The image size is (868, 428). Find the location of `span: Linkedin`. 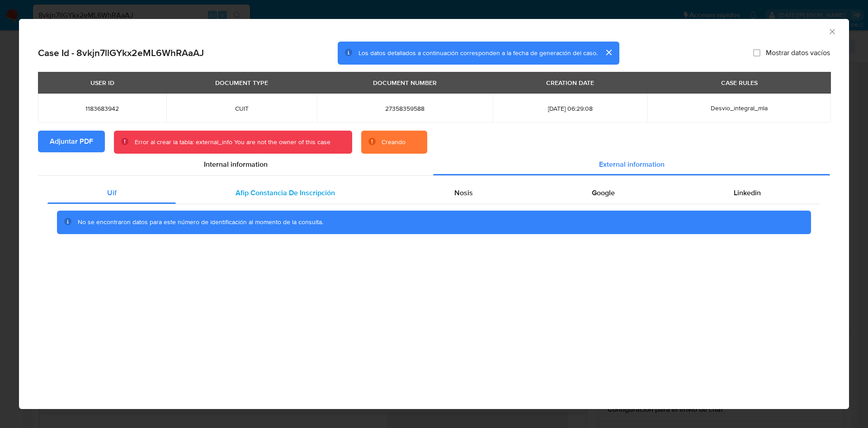

span: Linkedin is located at coordinates (748, 192).